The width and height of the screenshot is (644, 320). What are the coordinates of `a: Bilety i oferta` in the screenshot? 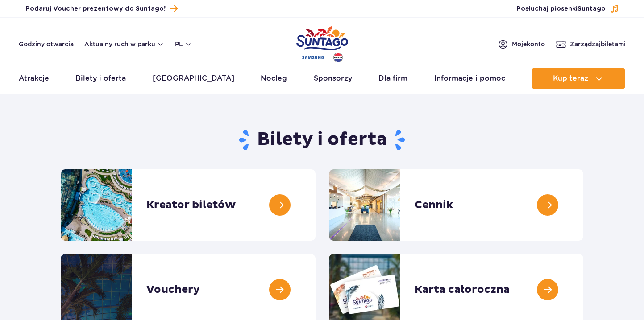 It's located at (100, 78).